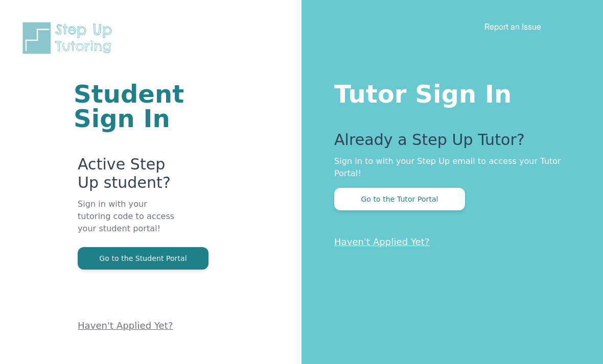 The height and width of the screenshot is (364, 603). What do you see at coordinates (448, 168) in the screenshot?
I see `p: Sign in to with your Step Up email to access your Tutor Portal!` at bounding box center [448, 168].